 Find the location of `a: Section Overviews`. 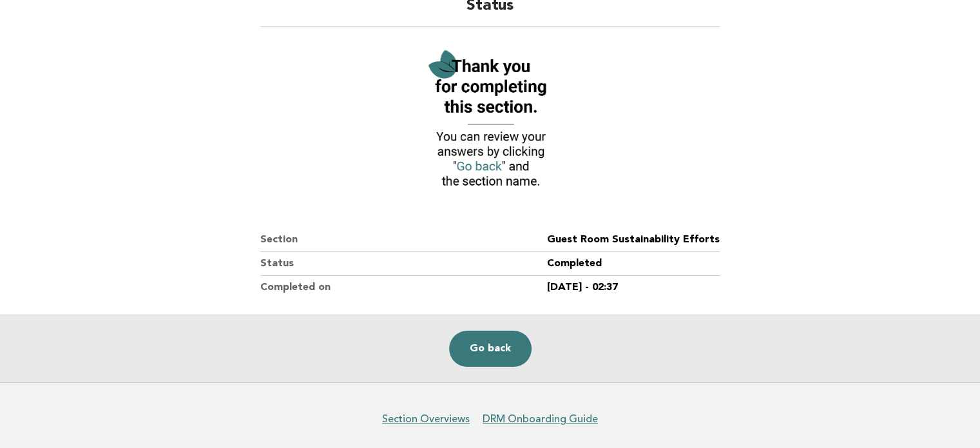

a: Section Overviews is located at coordinates (426, 419).